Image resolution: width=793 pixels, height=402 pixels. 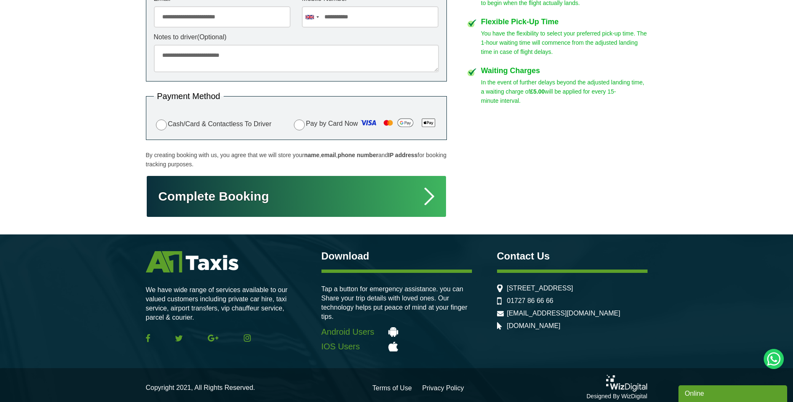 What do you see at coordinates (148, 338) in the screenshot?
I see `img: Facebook` at bounding box center [148, 338].